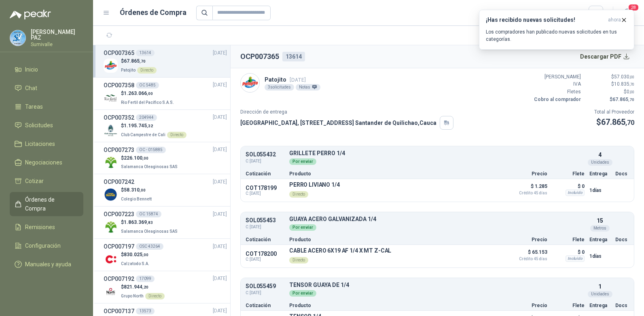  I want to click on a: Manuales y ayuda, so click(46, 265).